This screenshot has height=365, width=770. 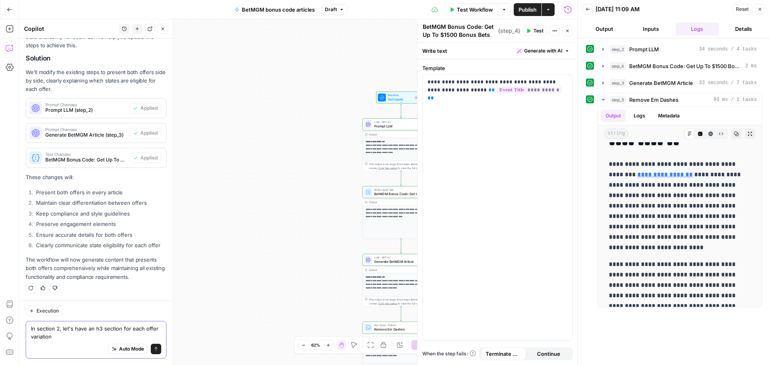 I want to click on span: 62%, so click(x=316, y=345).